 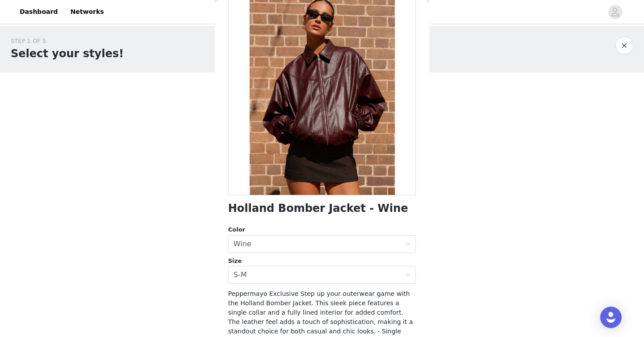 What do you see at coordinates (610, 317) in the screenshot?
I see `div: Open Intercom Messenger` at bounding box center [610, 317].